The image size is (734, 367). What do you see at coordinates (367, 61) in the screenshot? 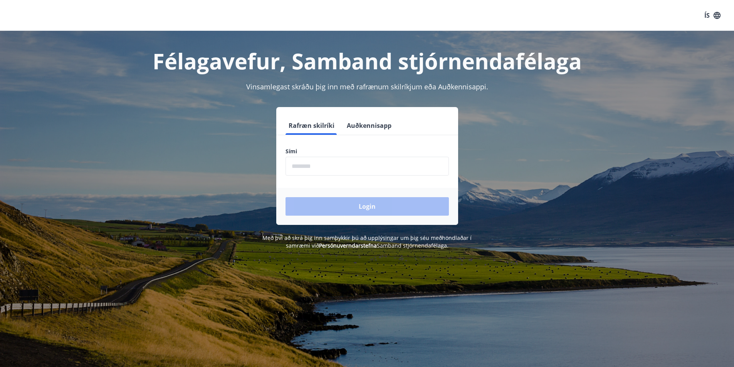
I see `h1: Félagavefur, Samband stjórnendafélaga` at bounding box center [367, 61].